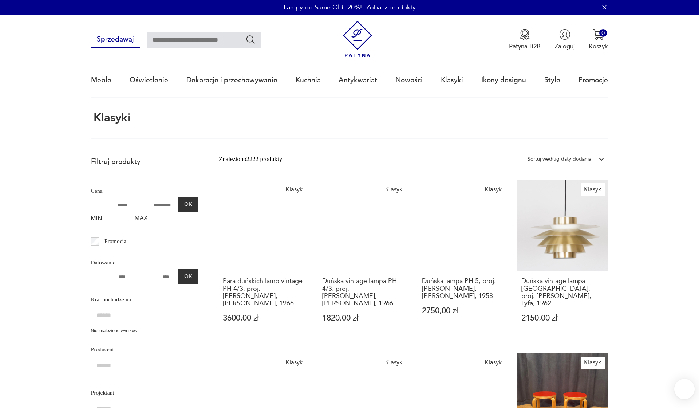  Describe the element at coordinates (357, 39) in the screenshot. I see `img: Patyna - sklep z meblami i dekoracjami vintage` at that location.